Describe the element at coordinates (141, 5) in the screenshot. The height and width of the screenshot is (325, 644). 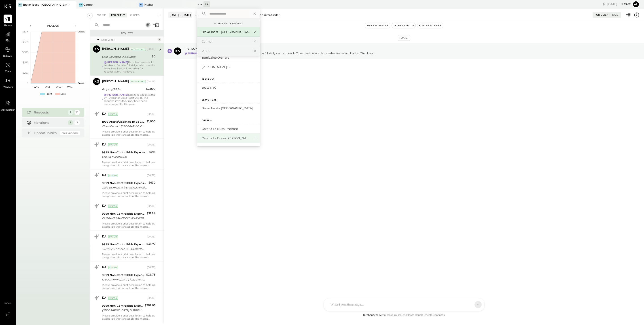
I see `div: Pi` at that location.